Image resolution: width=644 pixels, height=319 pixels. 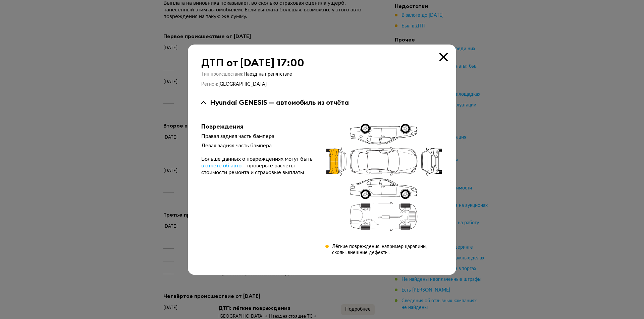 I want to click on div: Тип происшествия :, so click(x=322, y=74).